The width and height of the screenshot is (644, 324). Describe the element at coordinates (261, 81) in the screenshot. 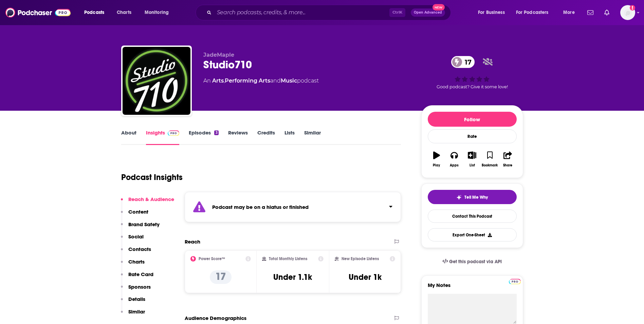

I see `div: An podcast` at that location.